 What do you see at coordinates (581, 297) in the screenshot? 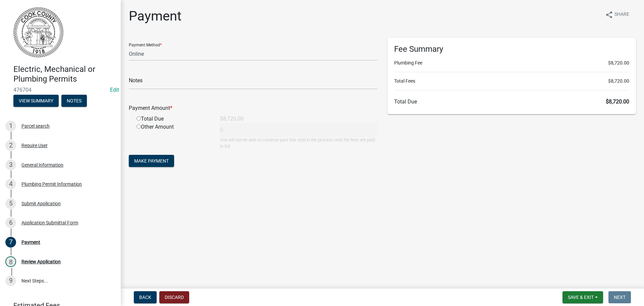
I see `span: Save & Exit` at bounding box center [581, 297].